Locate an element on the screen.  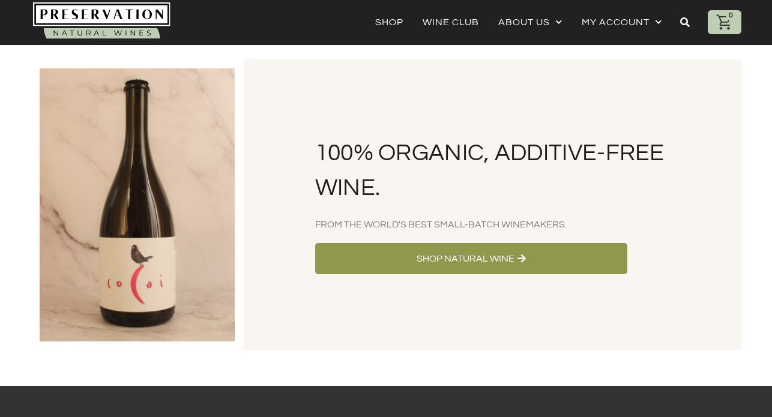
div: 0 is located at coordinates (732, 16).